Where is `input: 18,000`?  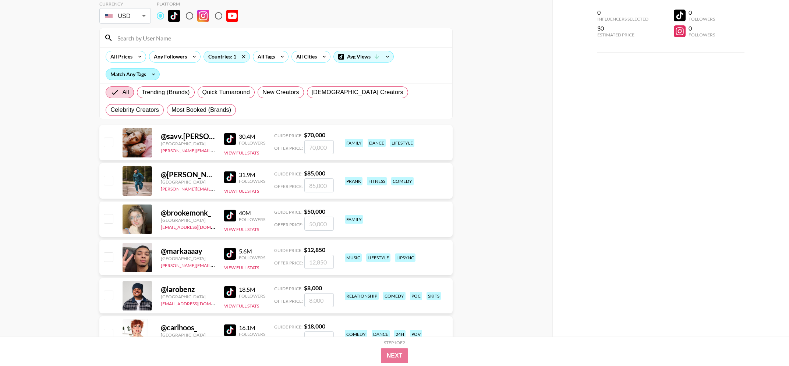
input: 18,000 is located at coordinates (319, 339).